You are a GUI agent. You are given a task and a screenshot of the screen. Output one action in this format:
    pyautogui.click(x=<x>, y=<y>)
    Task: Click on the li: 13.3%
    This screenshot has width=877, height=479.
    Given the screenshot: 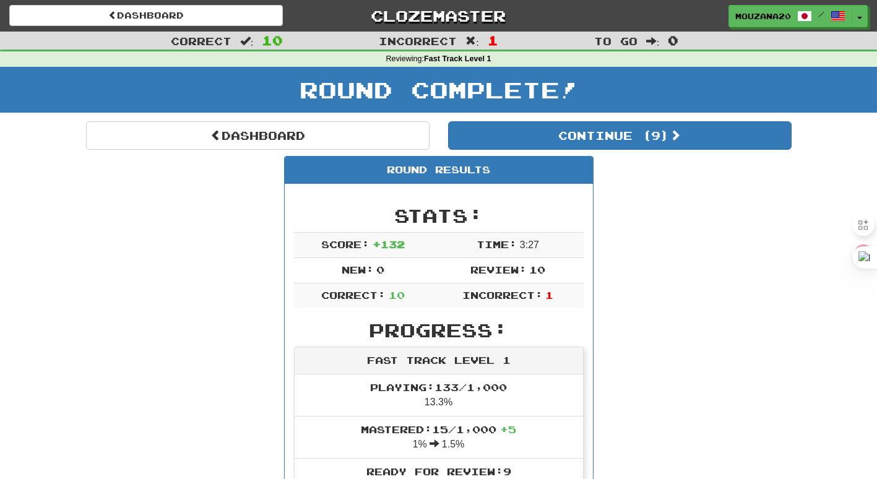 What is the action you would take?
    pyautogui.click(x=439, y=395)
    